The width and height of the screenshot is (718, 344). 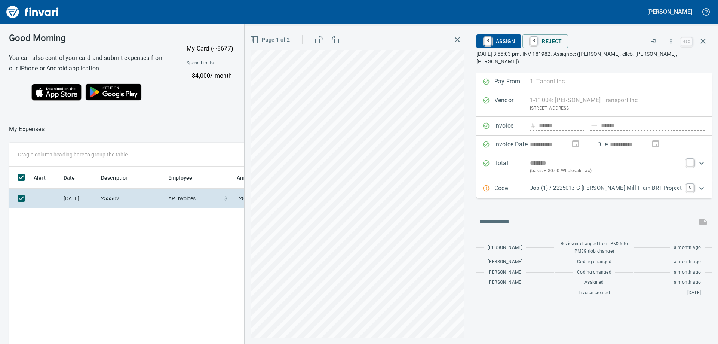 What do you see at coordinates (27, 129) in the screenshot?
I see `p: My Expenses` at bounding box center [27, 129].